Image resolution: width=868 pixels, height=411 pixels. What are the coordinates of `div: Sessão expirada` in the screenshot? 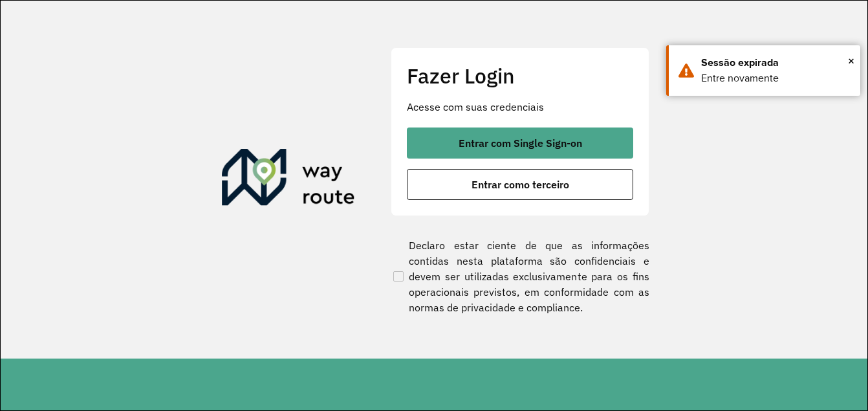 It's located at (776, 62).